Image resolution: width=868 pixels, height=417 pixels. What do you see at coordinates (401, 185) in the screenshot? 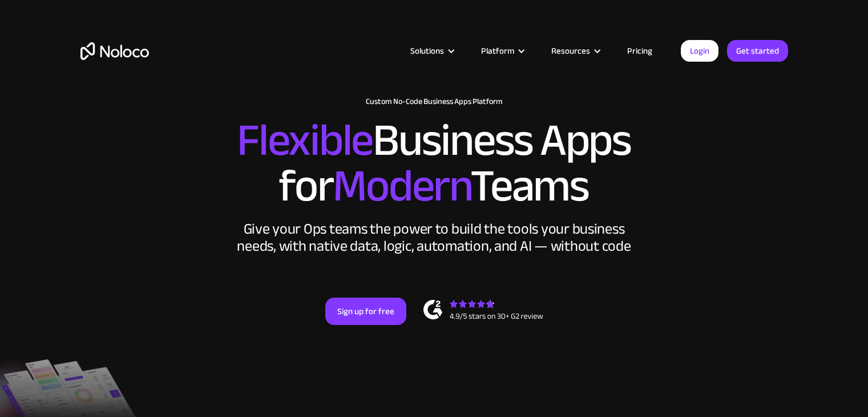
I see `span: Modern` at bounding box center [401, 185].